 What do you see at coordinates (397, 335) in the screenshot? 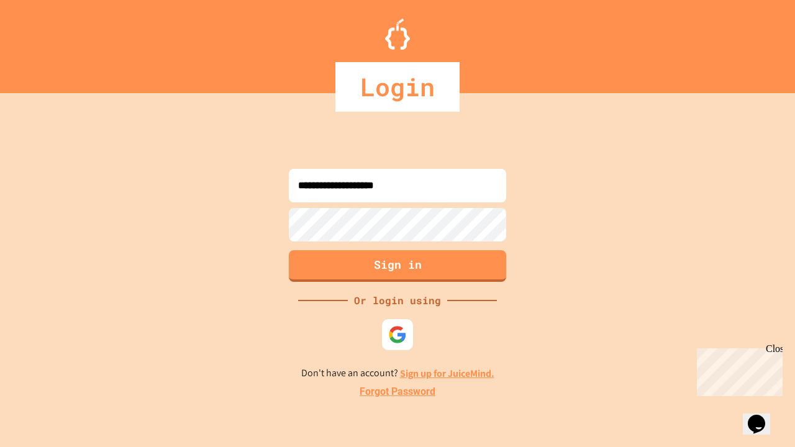
I see `img: google-icon.svg` at bounding box center [397, 335].